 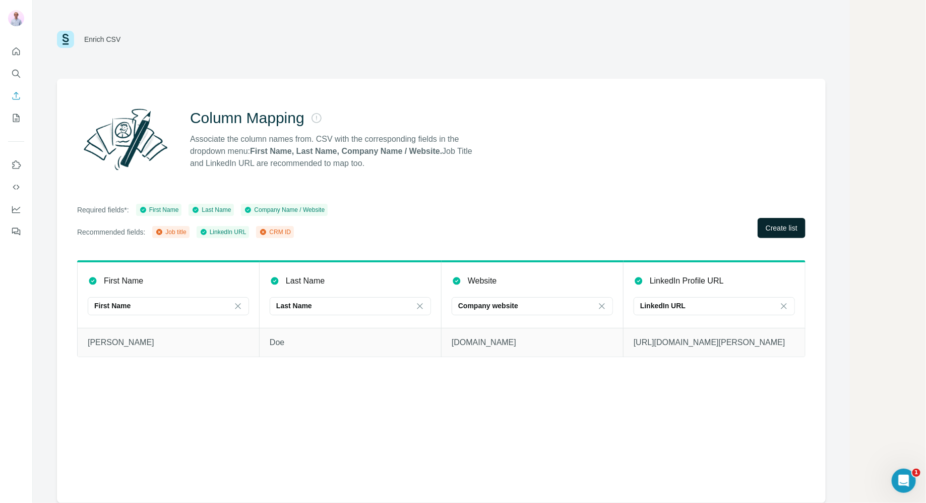 I want to click on div: Enrich CSV, so click(x=102, y=39).